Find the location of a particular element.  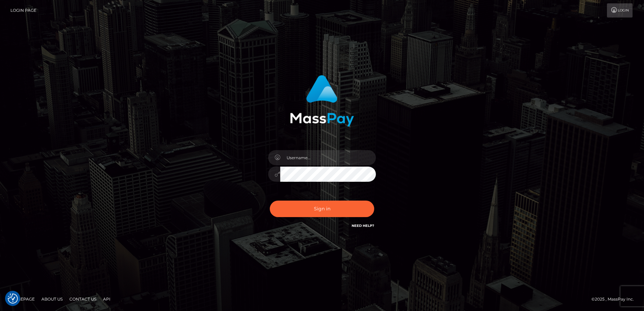

a: Login Page is located at coordinates (23, 11).